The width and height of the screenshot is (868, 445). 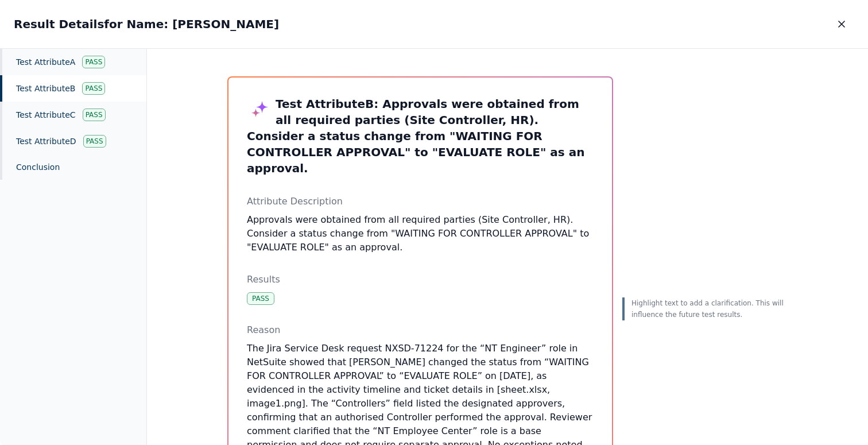 I want to click on h3: Test Attribute B : Approvals were obtained from all required parties (Site Controller, HR). Consi..., so click(x=420, y=136).